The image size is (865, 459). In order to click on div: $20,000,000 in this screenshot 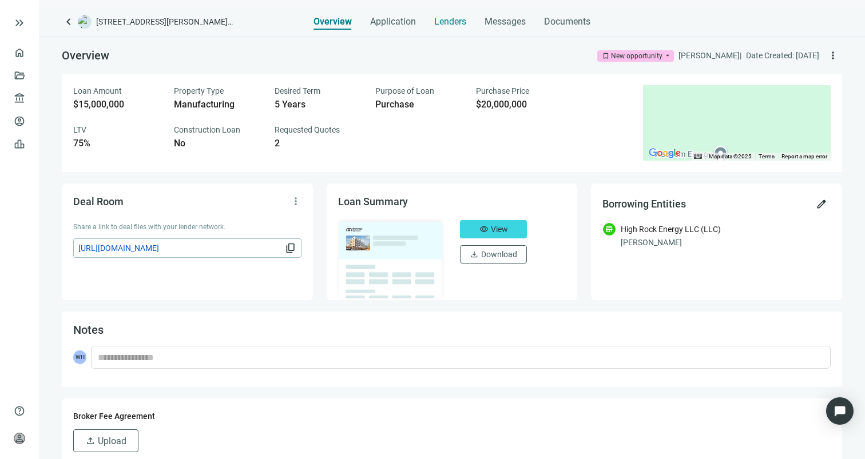, I will do `click(519, 105)`.